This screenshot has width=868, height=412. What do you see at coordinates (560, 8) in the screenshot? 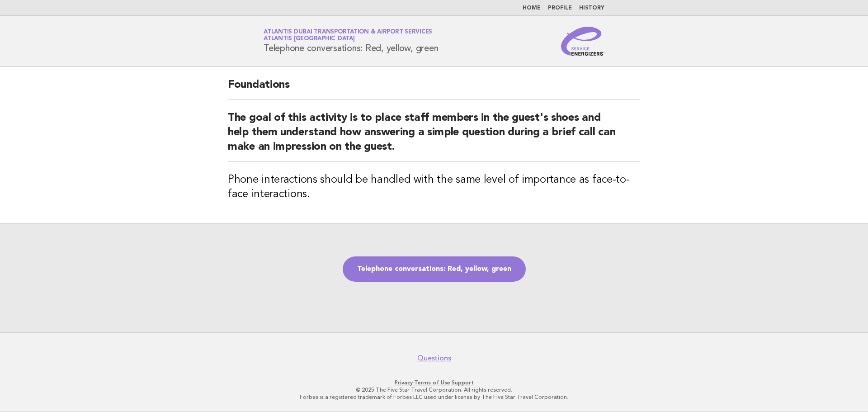
I see `a: Profile` at bounding box center [560, 8].